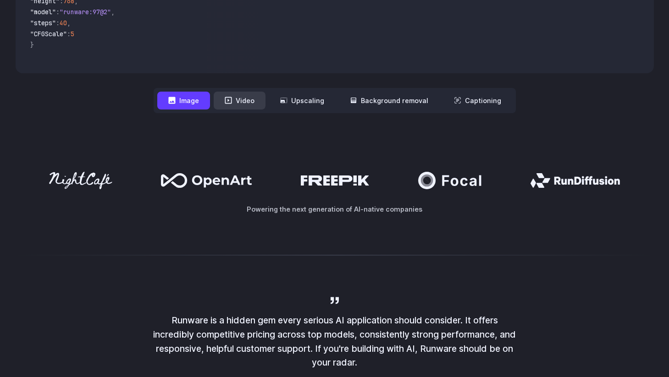 This screenshot has height=377, width=669. What do you see at coordinates (389, 100) in the screenshot?
I see `button: Background removal` at bounding box center [389, 100].